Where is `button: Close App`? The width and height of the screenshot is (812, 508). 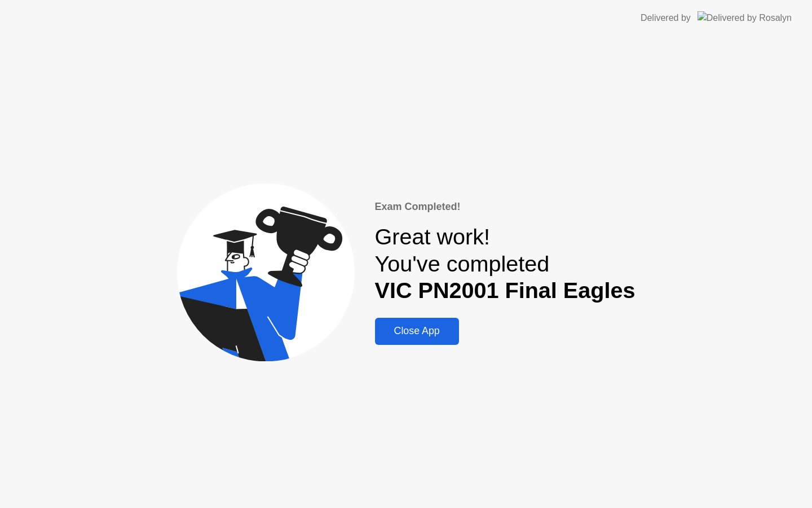
button: Close App is located at coordinates (417, 332).